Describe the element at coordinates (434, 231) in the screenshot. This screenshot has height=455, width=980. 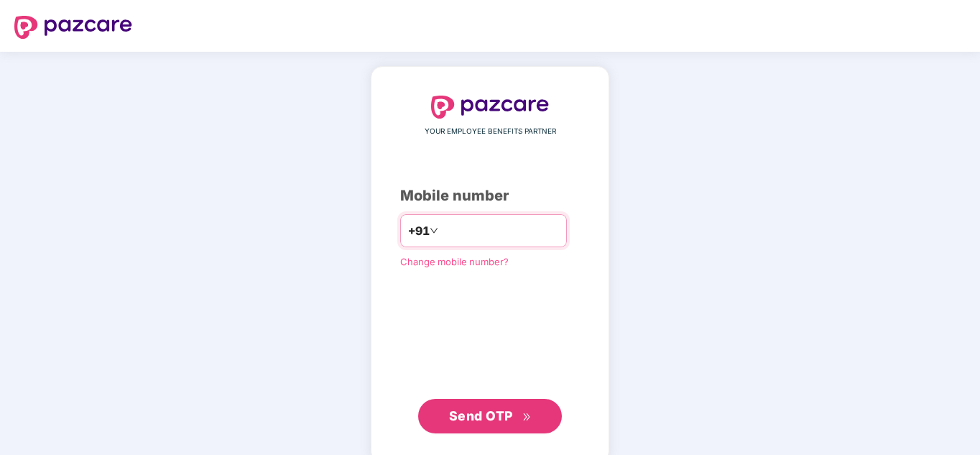
I see `span: down` at that location.